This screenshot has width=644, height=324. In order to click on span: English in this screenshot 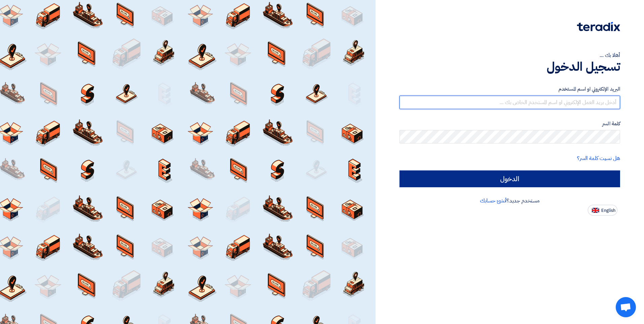, I will do `click(608, 211)`.